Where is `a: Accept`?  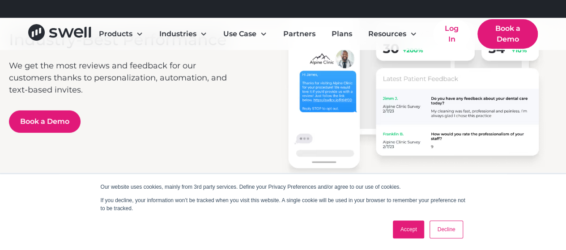
a: Accept is located at coordinates (408, 229).